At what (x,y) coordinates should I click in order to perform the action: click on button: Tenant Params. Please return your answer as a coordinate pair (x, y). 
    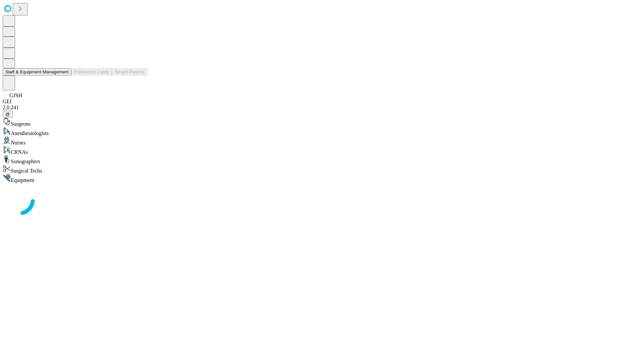
    Looking at the image, I should click on (129, 72).